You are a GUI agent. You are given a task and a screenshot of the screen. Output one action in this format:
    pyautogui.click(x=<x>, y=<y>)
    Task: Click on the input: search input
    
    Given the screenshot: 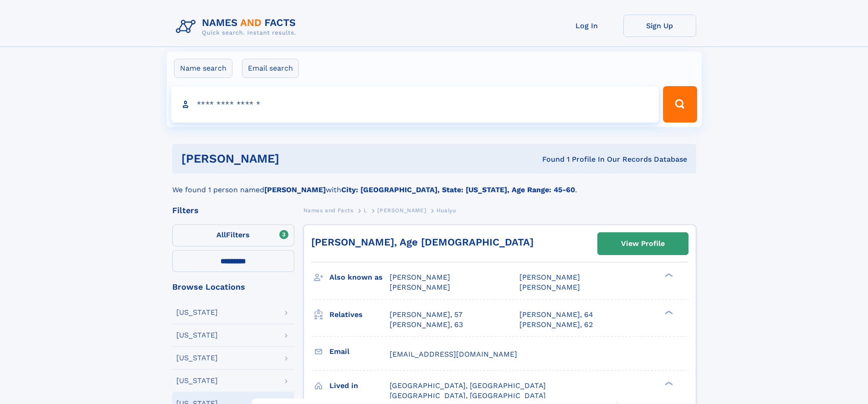 What is the action you would take?
    pyautogui.click(x=416, y=105)
    